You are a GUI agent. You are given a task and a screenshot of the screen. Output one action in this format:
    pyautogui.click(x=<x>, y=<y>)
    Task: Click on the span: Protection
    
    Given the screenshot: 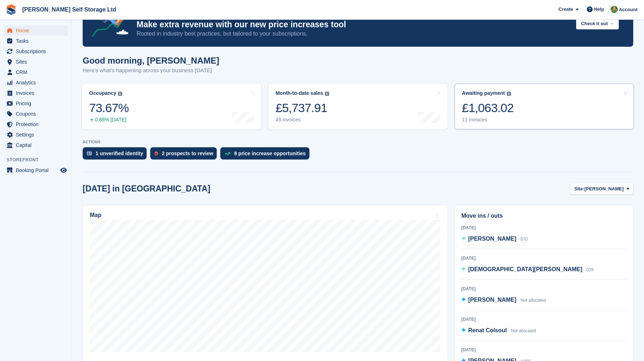 What is the action you would take?
    pyautogui.click(x=37, y=125)
    